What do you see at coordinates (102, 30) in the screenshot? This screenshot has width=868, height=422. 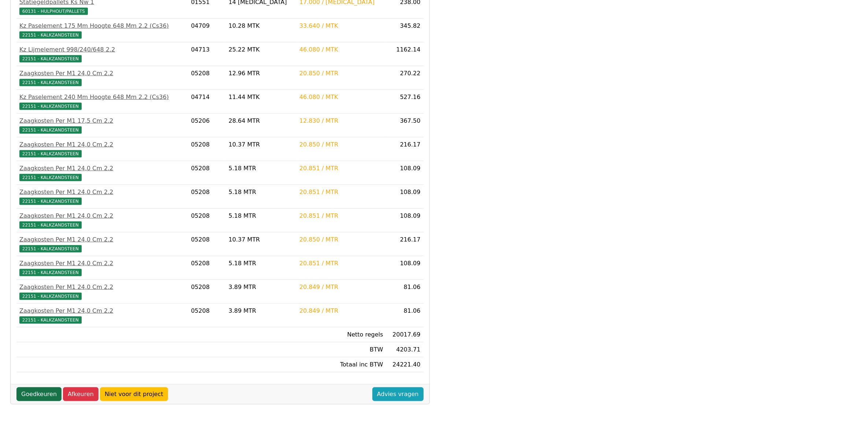 I see `a: Kz Paselement 175 Mm Hoogte 648 Mm 2.2 (Cs36)22151 - KALKZANDSTEEN` at bounding box center [102, 30].